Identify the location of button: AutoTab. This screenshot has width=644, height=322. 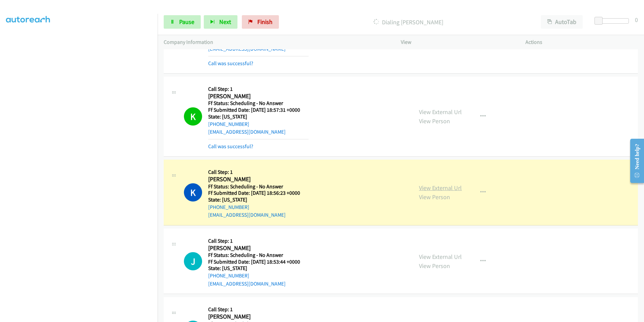
(561, 22).